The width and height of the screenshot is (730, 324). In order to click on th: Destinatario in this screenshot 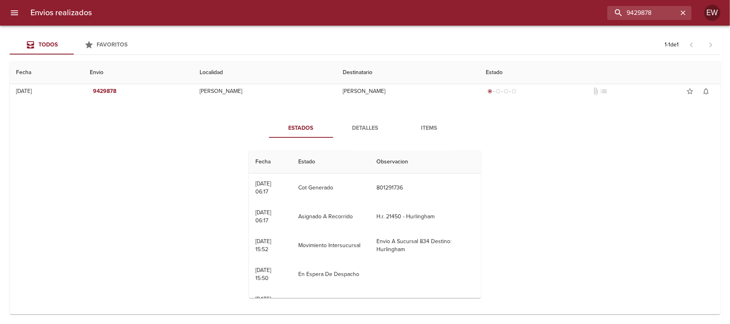, I will do `click(408, 73)`.